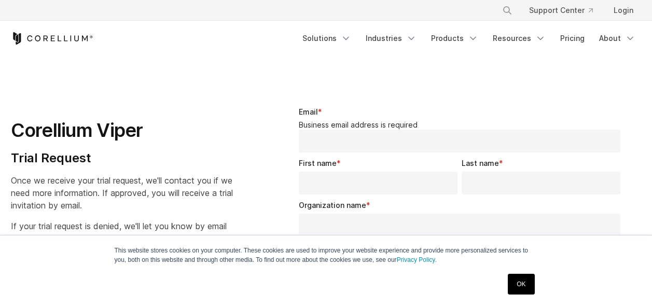 This screenshot has height=308, width=652. What do you see at coordinates (561, 10) in the screenshot?
I see `a: Support Center` at bounding box center [561, 10].